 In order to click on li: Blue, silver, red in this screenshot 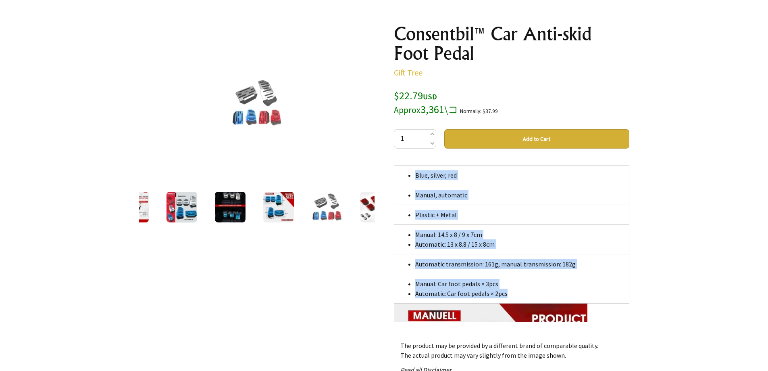, I will do `click(520, 175)`.